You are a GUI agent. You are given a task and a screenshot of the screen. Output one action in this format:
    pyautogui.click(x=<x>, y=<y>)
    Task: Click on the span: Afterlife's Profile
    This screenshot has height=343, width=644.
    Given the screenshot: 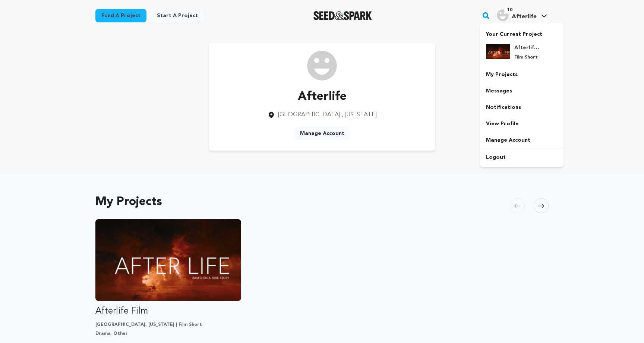 What is the action you would take?
    pyautogui.click(x=521, y=16)
    